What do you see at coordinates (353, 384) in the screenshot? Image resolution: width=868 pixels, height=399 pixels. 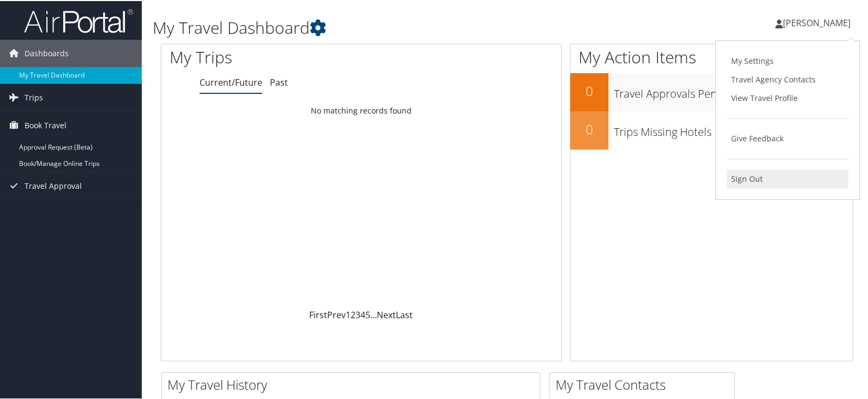 I see `h2: My Travel History` at bounding box center [353, 384].